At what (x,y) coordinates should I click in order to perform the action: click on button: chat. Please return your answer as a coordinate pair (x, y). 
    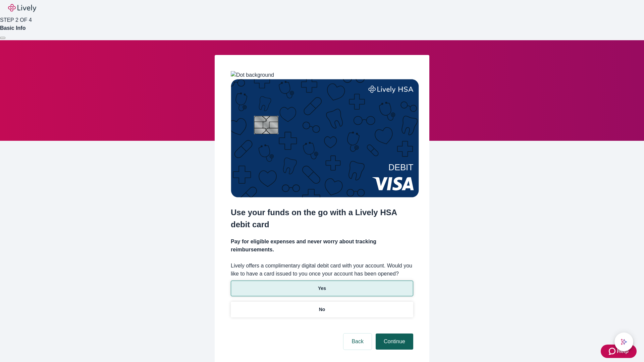
    Looking at the image, I should click on (624, 342).